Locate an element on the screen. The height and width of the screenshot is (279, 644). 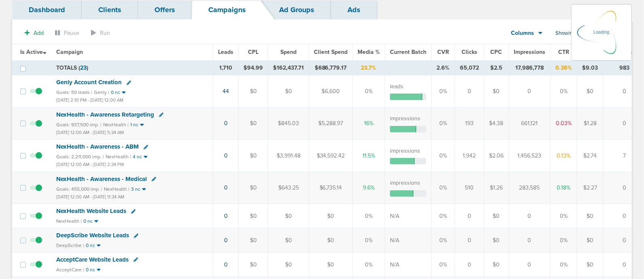
button: Add is located at coordinates (34, 33).